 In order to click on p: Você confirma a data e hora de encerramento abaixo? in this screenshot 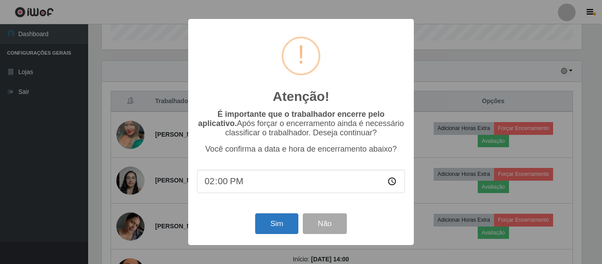, I will do `click(301, 149)`.